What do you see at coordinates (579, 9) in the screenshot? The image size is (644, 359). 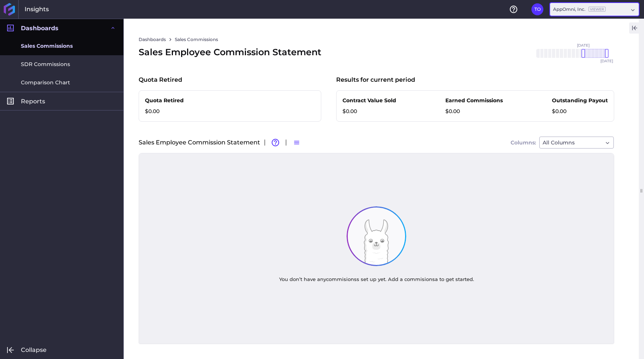 I see `div: AppOmni, Inc.` at bounding box center [579, 9].